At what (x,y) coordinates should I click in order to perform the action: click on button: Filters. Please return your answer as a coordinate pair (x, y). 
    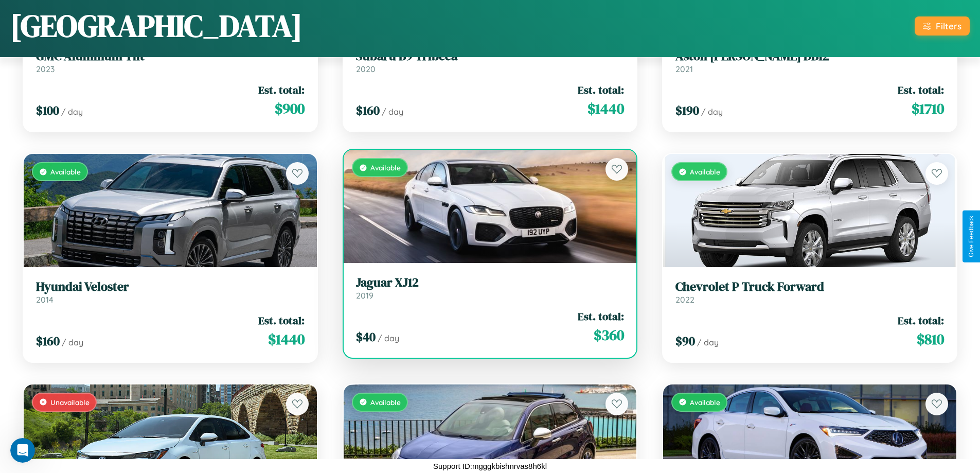
    Looking at the image, I should click on (942, 26).